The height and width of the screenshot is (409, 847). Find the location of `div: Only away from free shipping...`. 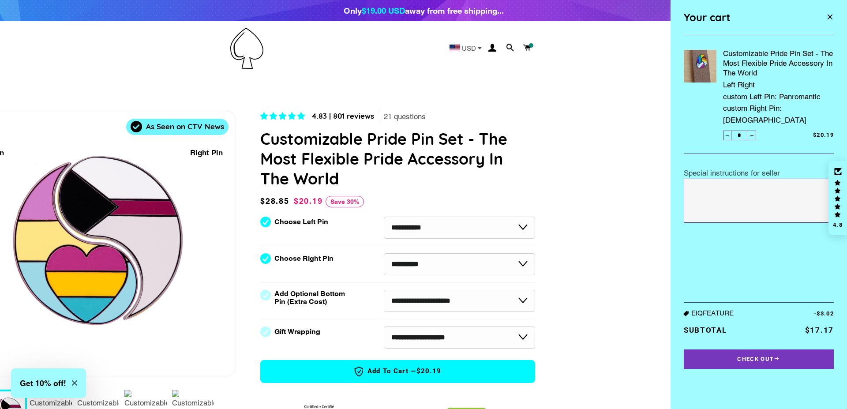

div: Only away from free shipping... is located at coordinates (423, 11).